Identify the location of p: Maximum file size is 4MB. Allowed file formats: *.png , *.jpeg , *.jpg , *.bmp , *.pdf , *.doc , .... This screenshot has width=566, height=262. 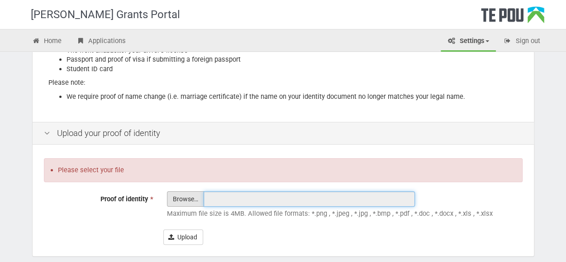
(345, 213).